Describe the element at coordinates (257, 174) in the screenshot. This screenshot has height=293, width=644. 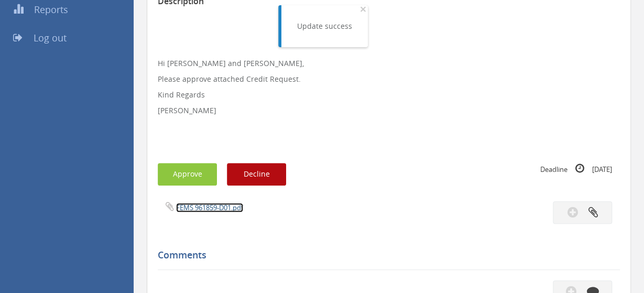
I see `button: Decline` at that location.